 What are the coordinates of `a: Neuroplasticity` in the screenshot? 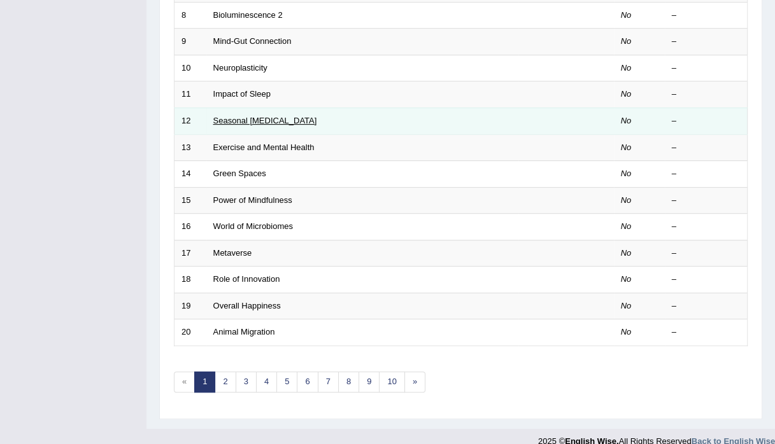 It's located at (240, 67).